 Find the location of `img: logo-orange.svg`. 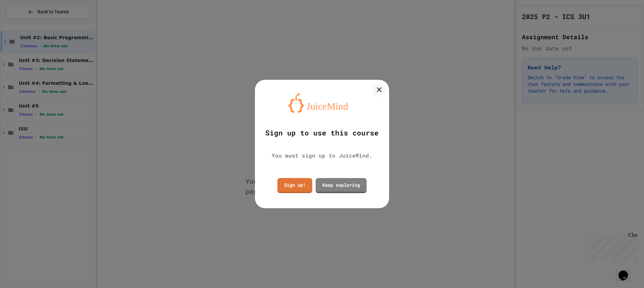

img: logo-orange.svg is located at coordinates (322, 103).